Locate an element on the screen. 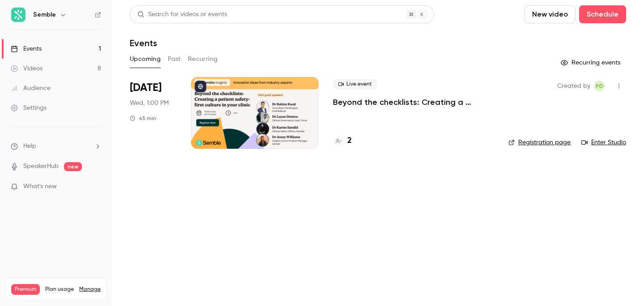 The image size is (644, 306). div: Settings is located at coordinates (29, 108).